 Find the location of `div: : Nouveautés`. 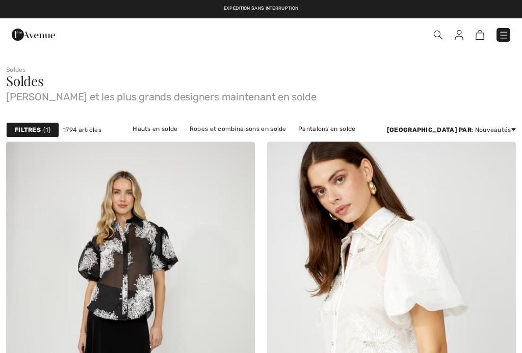

div: : Nouveautés is located at coordinates (451, 130).